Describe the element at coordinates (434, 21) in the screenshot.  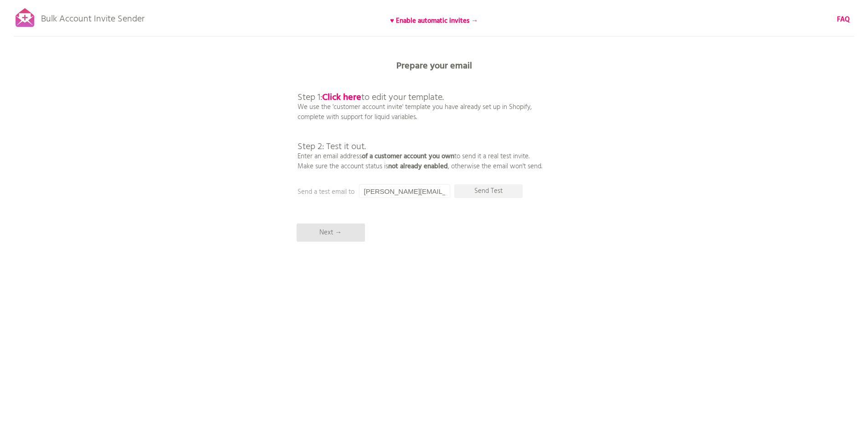
I see `b: ♥ Enable automatic invites →` at that location.